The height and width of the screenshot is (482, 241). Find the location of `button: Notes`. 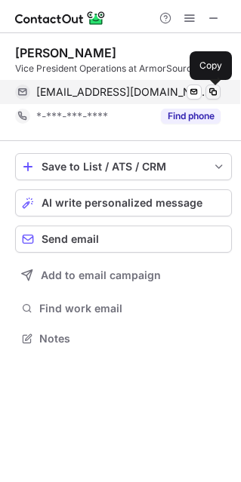

button: Notes is located at coordinates (123, 339).